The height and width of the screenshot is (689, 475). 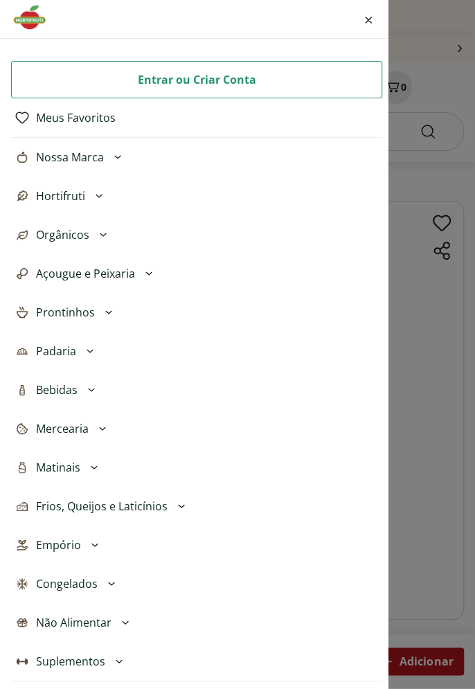 I want to click on span: Hortifruti, so click(x=60, y=196).